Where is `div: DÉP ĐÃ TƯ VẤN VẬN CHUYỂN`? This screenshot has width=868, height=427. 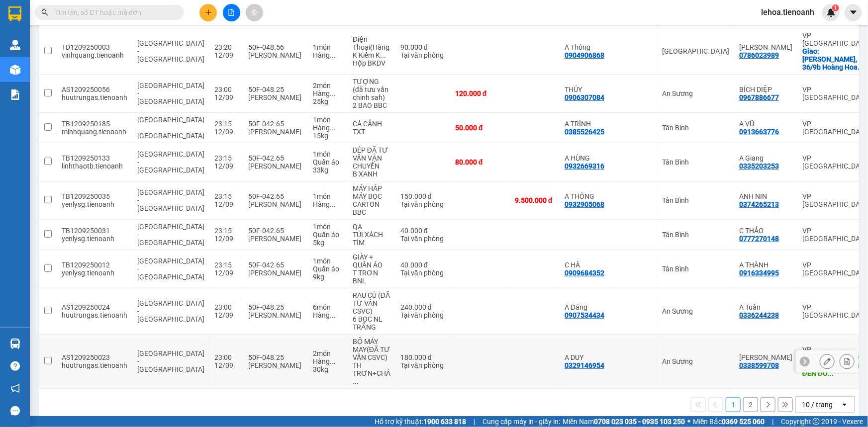
div: DÉP ĐÃ TƯ VẤN VẬN CHUYỂN is located at coordinates (372, 158).